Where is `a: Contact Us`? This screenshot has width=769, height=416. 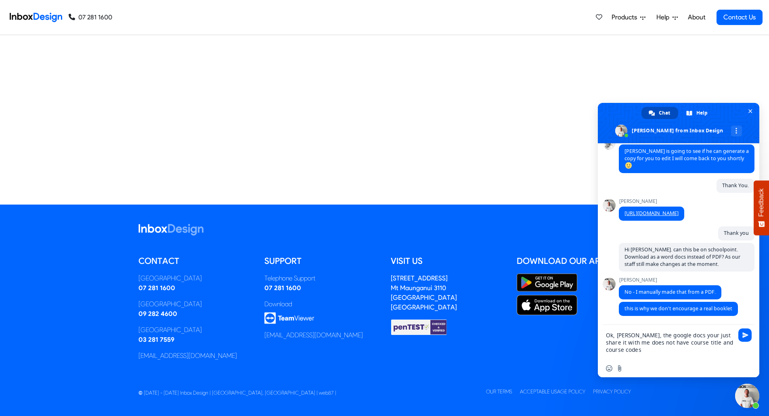 a: Contact Us is located at coordinates (739, 17).